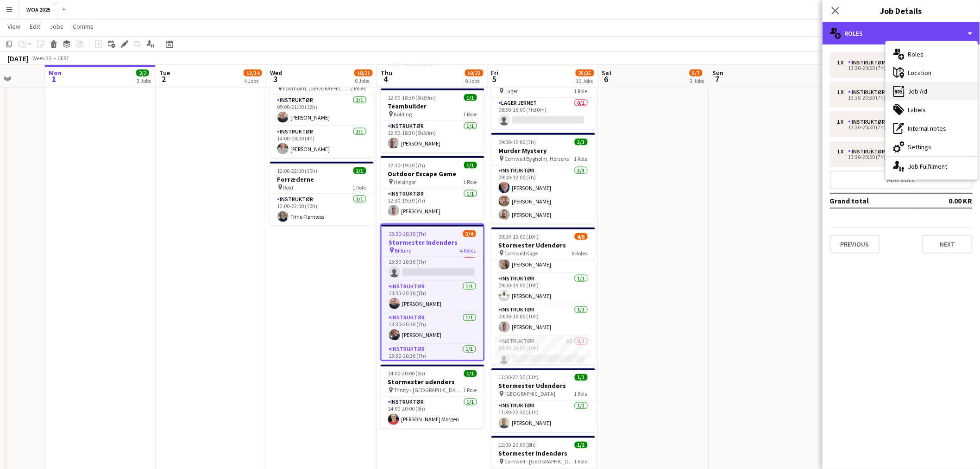 The image size is (980, 469). What do you see at coordinates (144, 80) in the screenshot?
I see `div: 2 Jobs` at bounding box center [144, 80].